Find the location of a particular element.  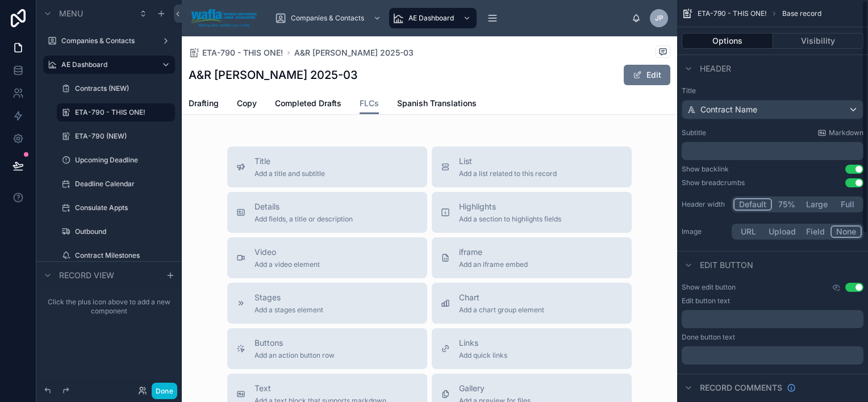

span: AE Dashboard is located at coordinates (431, 18).